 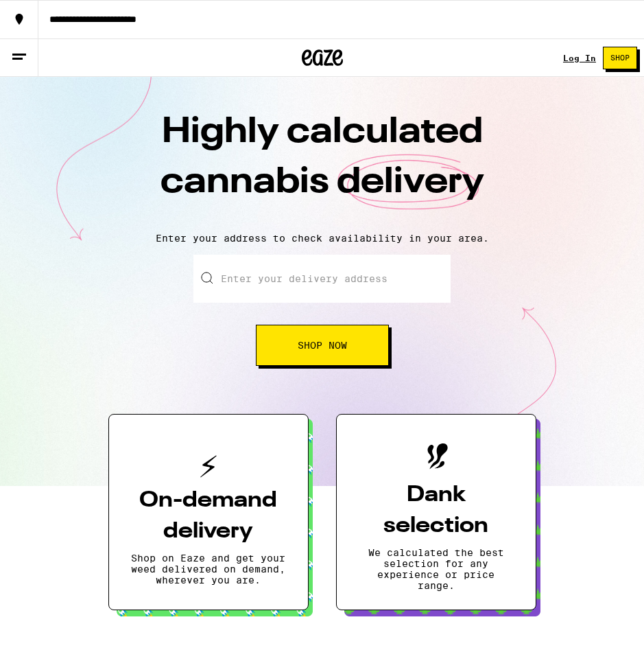 What do you see at coordinates (322, 165) in the screenshot?
I see `h1: Highly calculated cannabis delivery` at bounding box center [322, 165].